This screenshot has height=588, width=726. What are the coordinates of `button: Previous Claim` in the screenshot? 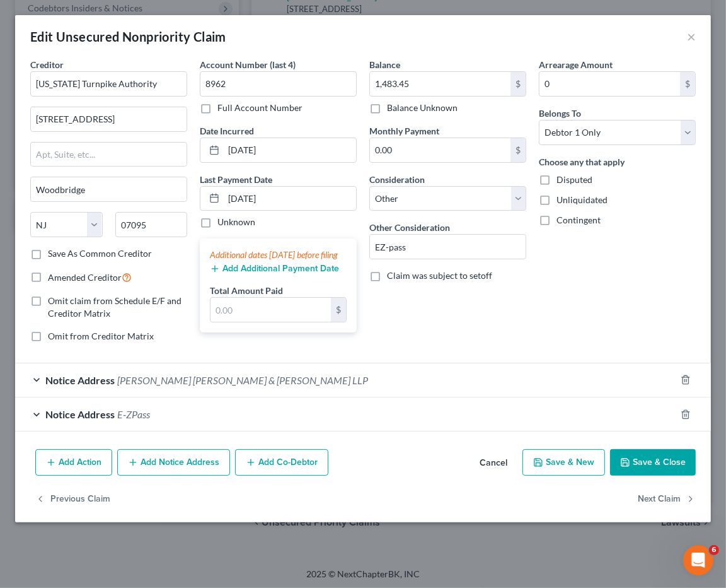 It's located at (73, 498).